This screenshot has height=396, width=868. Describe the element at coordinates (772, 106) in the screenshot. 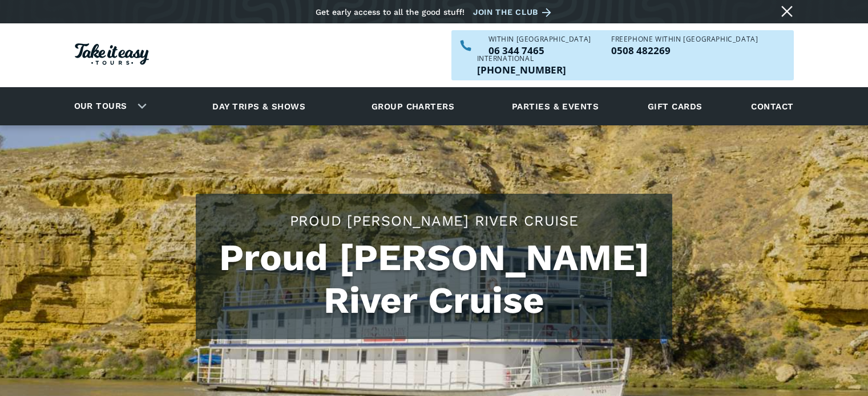

I see `a: Contact` at that location.